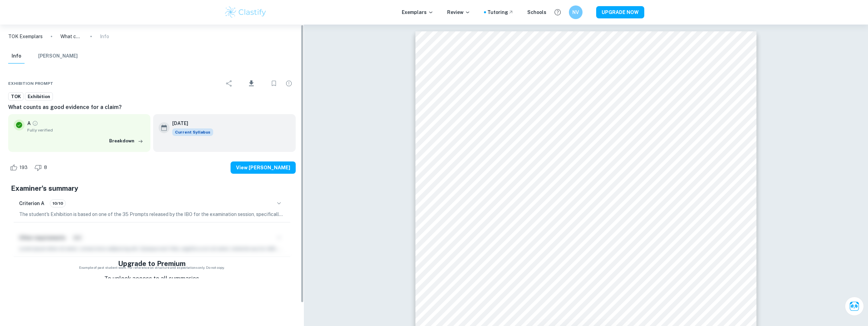 The width and height of the screenshot is (868, 326). I want to click on a: Exhibition, so click(39, 96).